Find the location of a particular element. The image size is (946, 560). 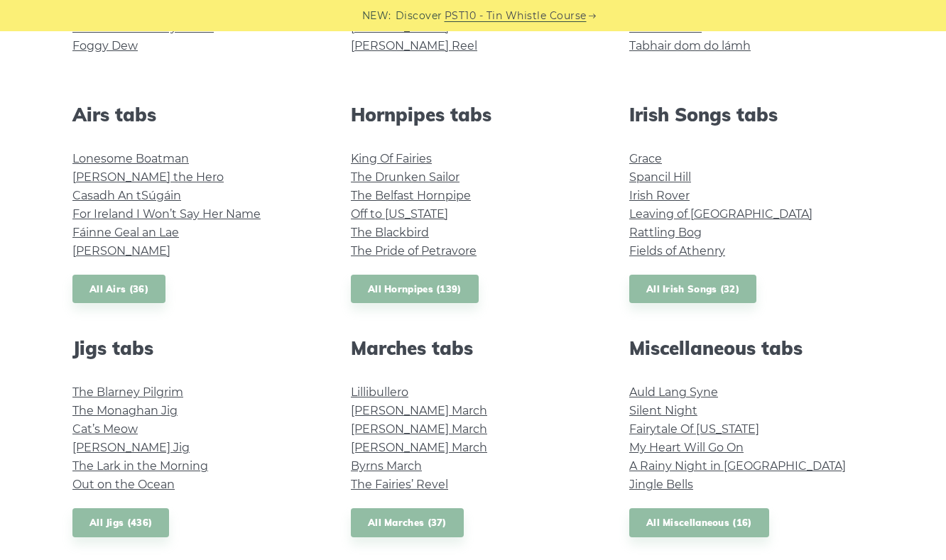

a: Foggy Dew is located at coordinates (105, 46).